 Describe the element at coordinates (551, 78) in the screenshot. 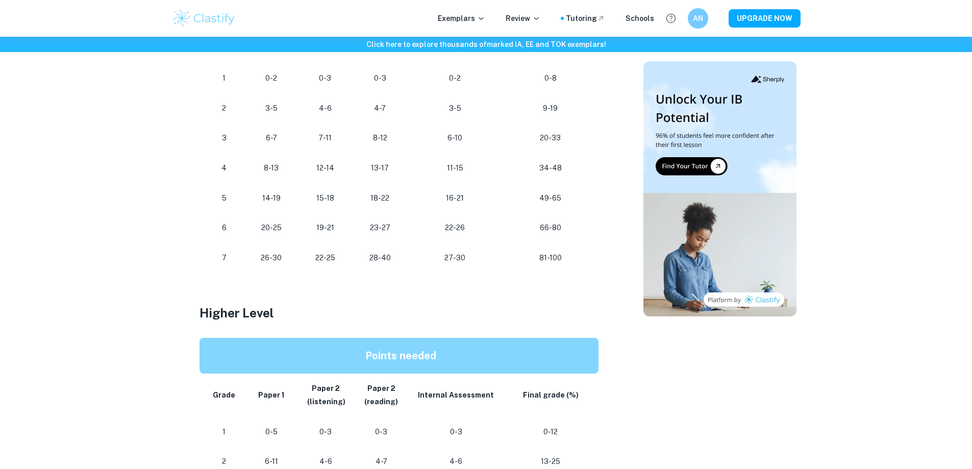

I see `p: 0-8` at that location.